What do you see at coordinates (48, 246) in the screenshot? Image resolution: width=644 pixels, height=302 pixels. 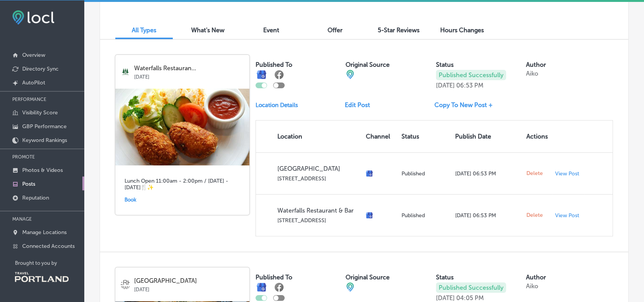 I see `p: Connected Accounts` at bounding box center [48, 246].